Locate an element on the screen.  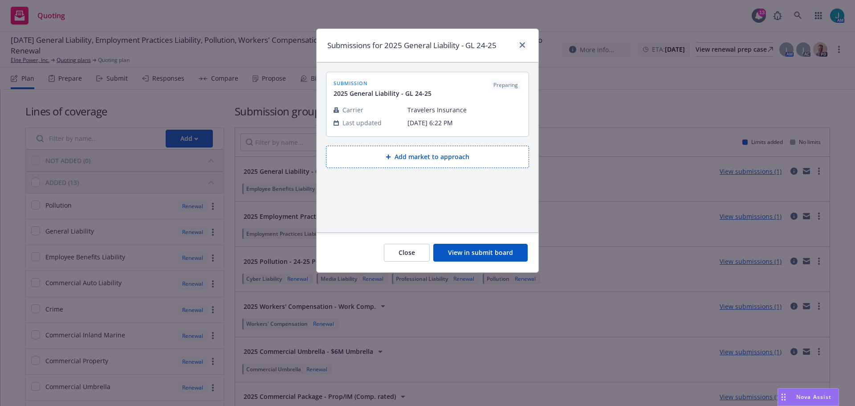
div: Drag to move is located at coordinates (783, 397).